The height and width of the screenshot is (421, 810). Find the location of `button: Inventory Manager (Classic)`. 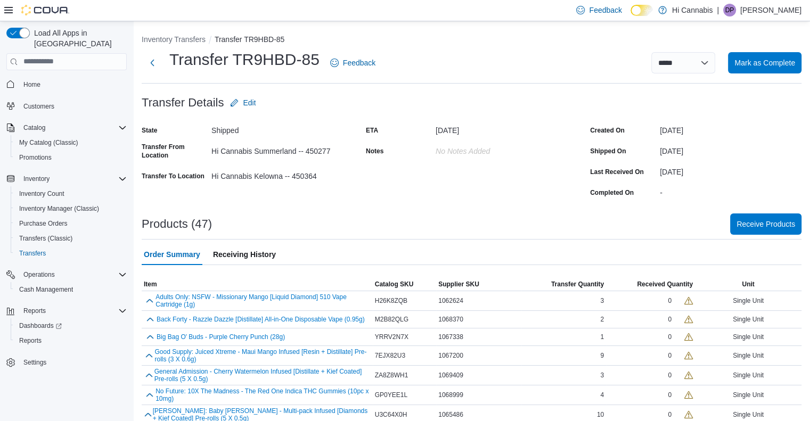

button: Inventory Manager (Classic) is located at coordinates (71, 209).